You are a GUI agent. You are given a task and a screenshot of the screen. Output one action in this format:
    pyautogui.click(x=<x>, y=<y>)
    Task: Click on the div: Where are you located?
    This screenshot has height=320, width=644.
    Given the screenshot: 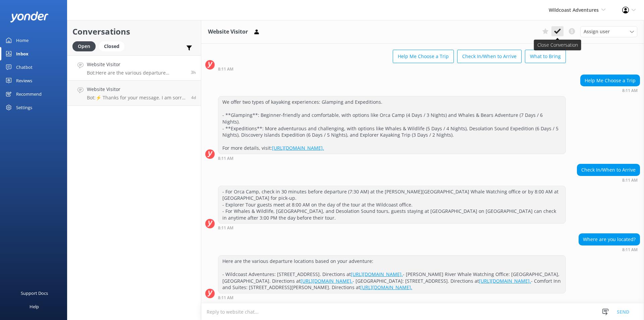 What is the action you would take?
    pyautogui.click(x=609, y=240)
    